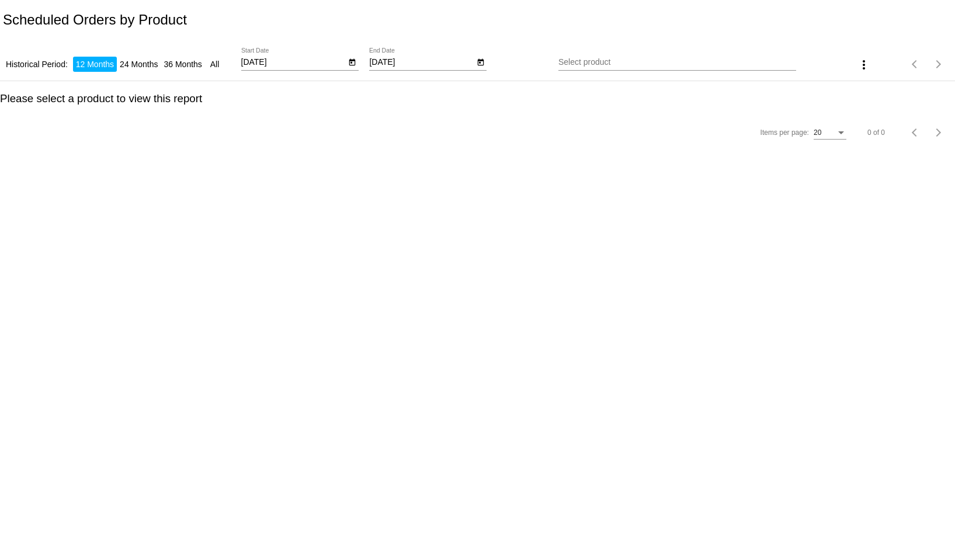 The image size is (955, 560). I want to click on li: 12 Months, so click(95, 64).